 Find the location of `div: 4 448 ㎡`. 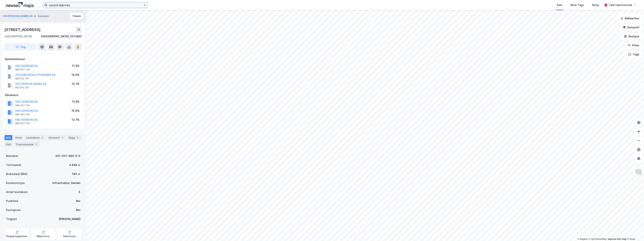

div: 4 448 ㎡ is located at coordinates (75, 165).